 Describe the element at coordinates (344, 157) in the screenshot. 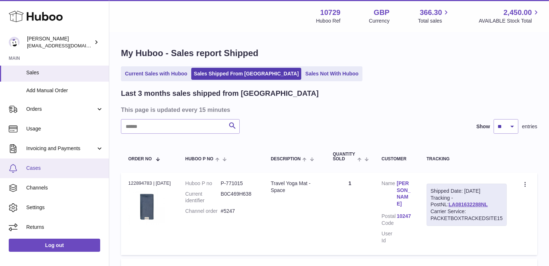

I see `span: Quantity Sold` at that location.